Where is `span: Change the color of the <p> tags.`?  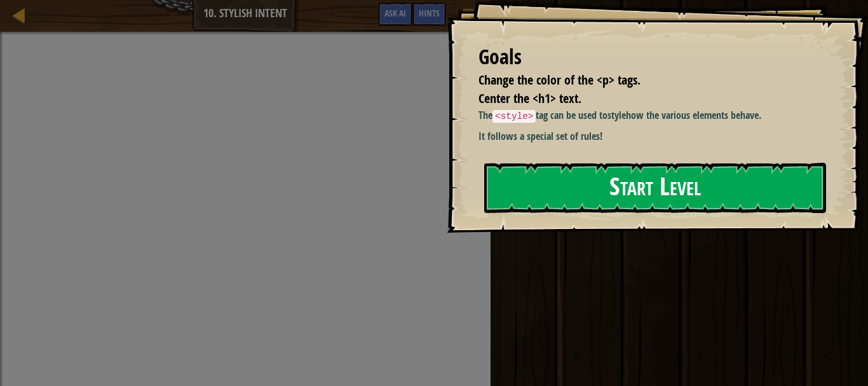
span: Change the color of the <p> tags. is located at coordinates (559, 79).